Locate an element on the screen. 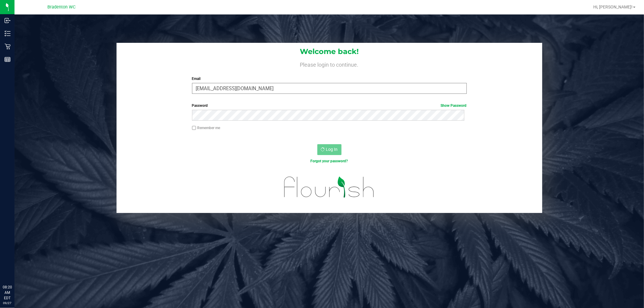  a: Show Password is located at coordinates (454, 106).